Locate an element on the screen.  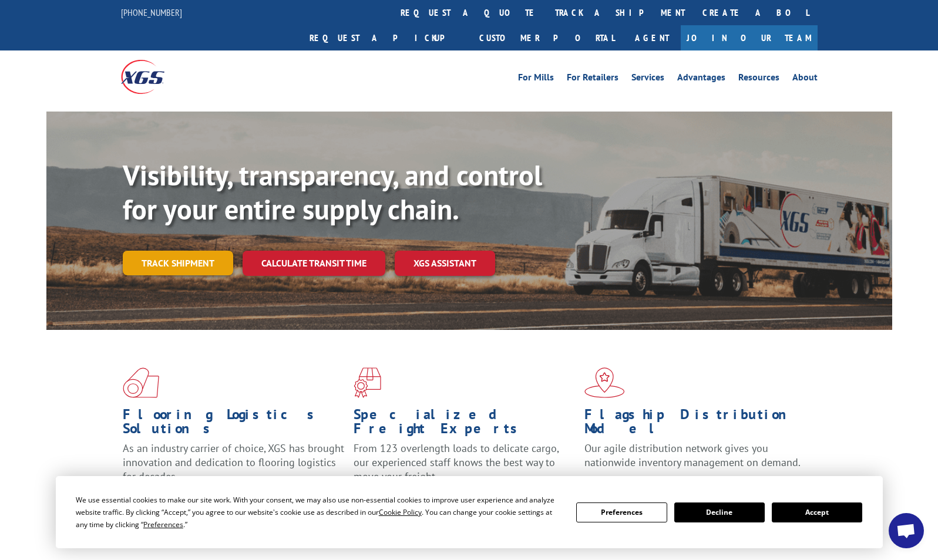
a: Resources is located at coordinates (759, 79).